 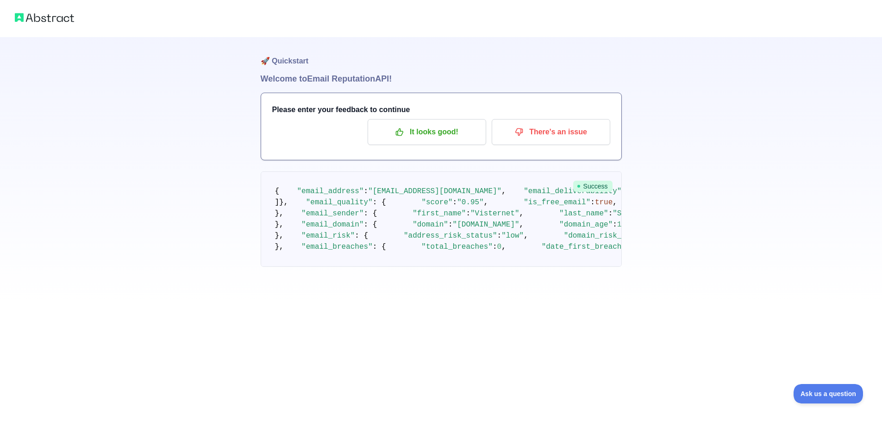 What do you see at coordinates (439, 213) in the screenshot?
I see `span: "first_name"` at bounding box center [439, 213].